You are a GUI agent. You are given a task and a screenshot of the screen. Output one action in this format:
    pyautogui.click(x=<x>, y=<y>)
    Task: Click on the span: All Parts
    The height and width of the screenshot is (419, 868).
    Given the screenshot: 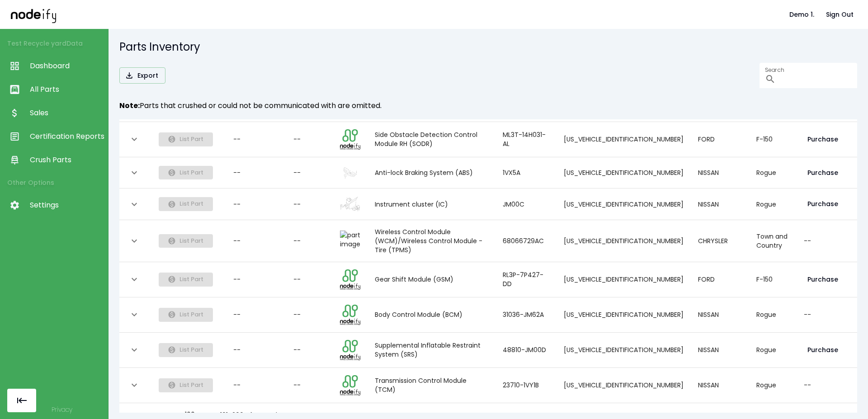 What is the action you would take?
    pyautogui.click(x=67, y=90)
    